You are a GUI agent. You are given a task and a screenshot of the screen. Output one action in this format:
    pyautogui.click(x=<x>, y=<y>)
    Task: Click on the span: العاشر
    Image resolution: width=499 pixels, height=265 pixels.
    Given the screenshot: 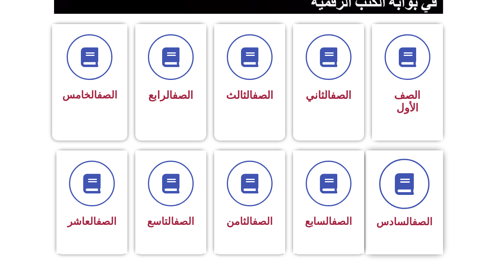 What is the action you would take?
    pyautogui.click(x=92, y=222)
    